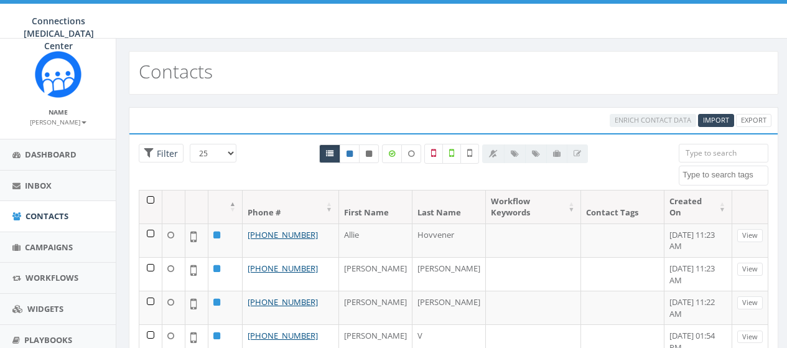 The height and width of the screenshot is (348, 787). What do you see at coordinates (45, 309) in the screenshot?
I see `span: Widgets` at bounding box center [45, 309].